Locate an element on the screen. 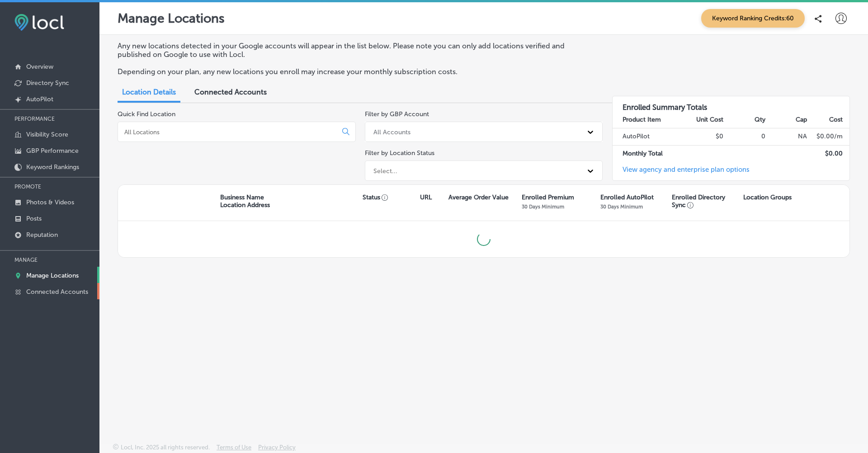  div: Select... is located at coordinates (385, 171).